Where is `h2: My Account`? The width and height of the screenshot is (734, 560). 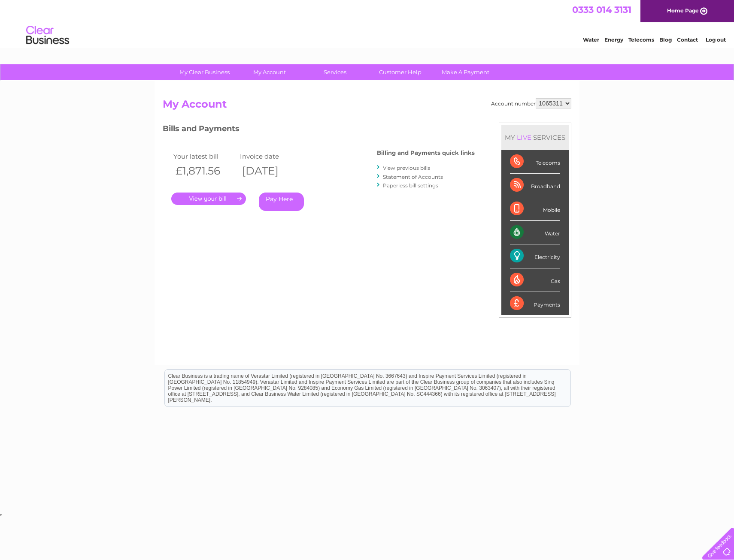
h2: My Account is located at coordinates (367, 106).